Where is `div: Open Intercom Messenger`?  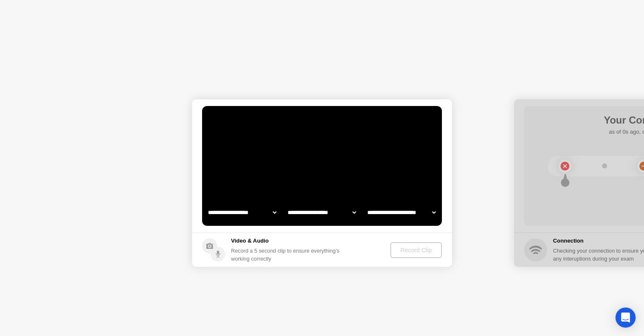
div: Open Intercom Messenger is located at coordinates (626, 318).